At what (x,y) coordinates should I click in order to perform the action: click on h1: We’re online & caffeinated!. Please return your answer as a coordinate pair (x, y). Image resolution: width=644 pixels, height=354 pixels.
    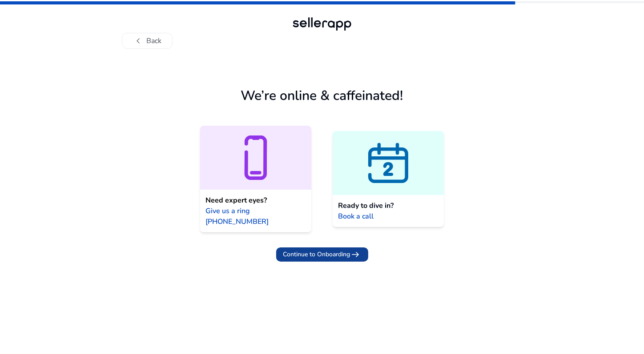
    Looking at the image, I should click on (322, 96).